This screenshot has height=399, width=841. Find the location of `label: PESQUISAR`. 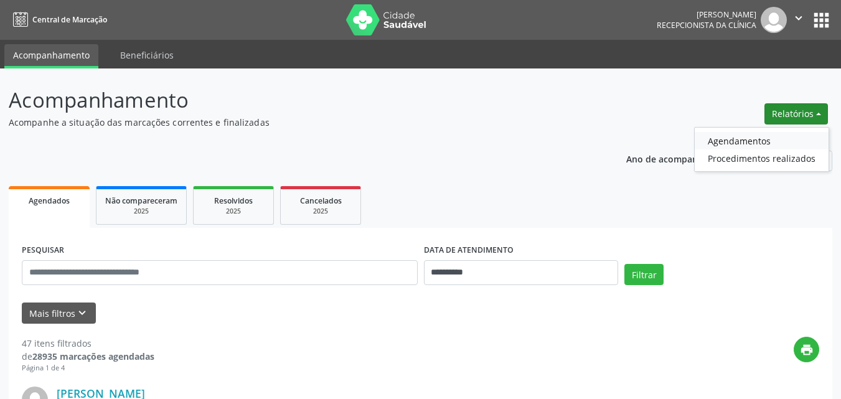

label: PESQUISAR is located at coordinates (43, 250).